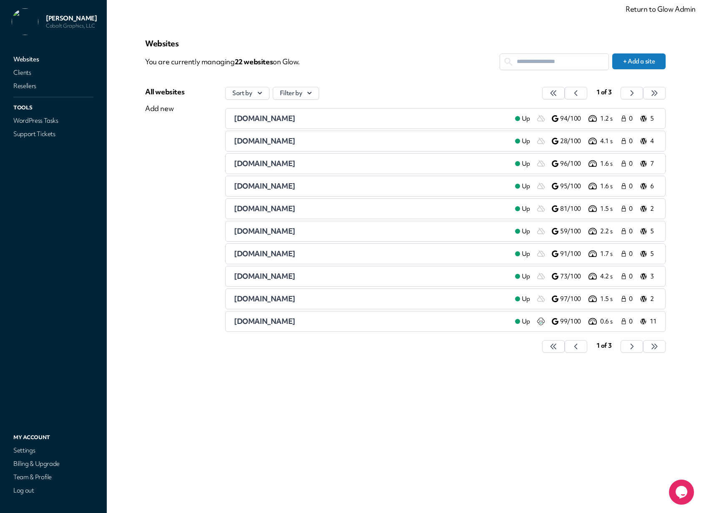 The height and width of the screenshot is (513, 704). Describe the element at coordinates (586, 141) in the screenshot. I see `a: 28/100 4.1 s` at that location.